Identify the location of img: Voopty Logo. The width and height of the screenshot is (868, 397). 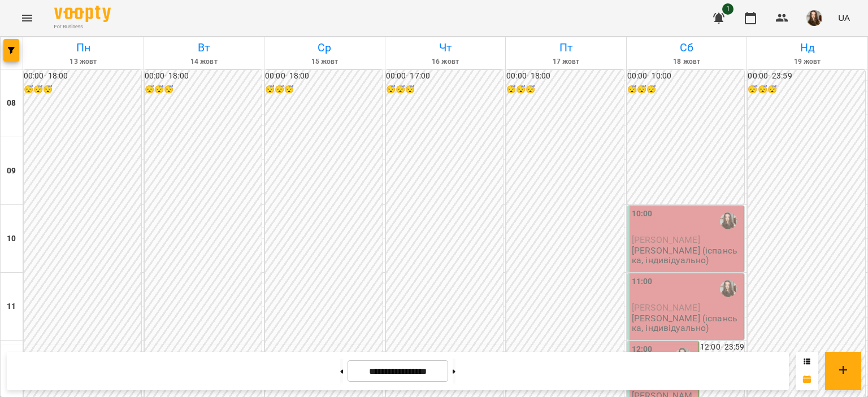
(82, 14).